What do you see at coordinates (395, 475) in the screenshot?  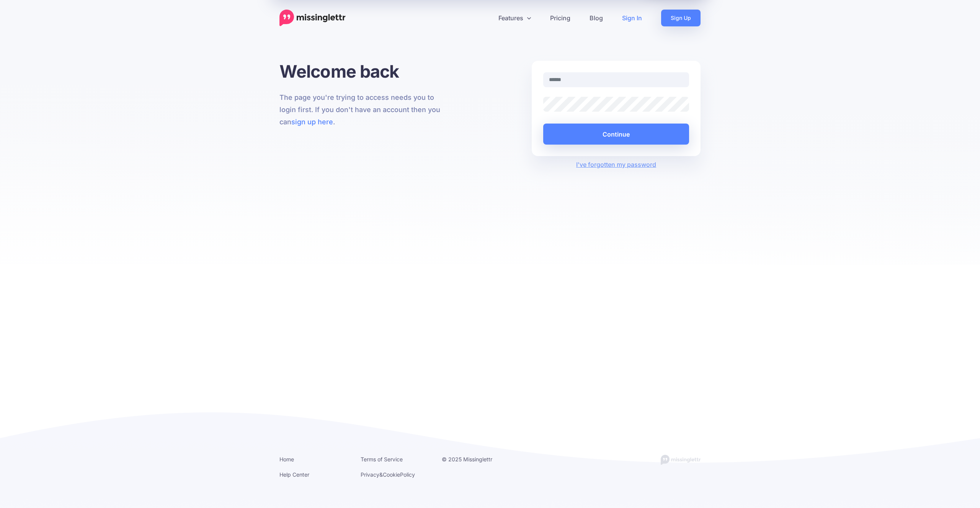 I see `li: & Policy` at bounding box center [395, 475].